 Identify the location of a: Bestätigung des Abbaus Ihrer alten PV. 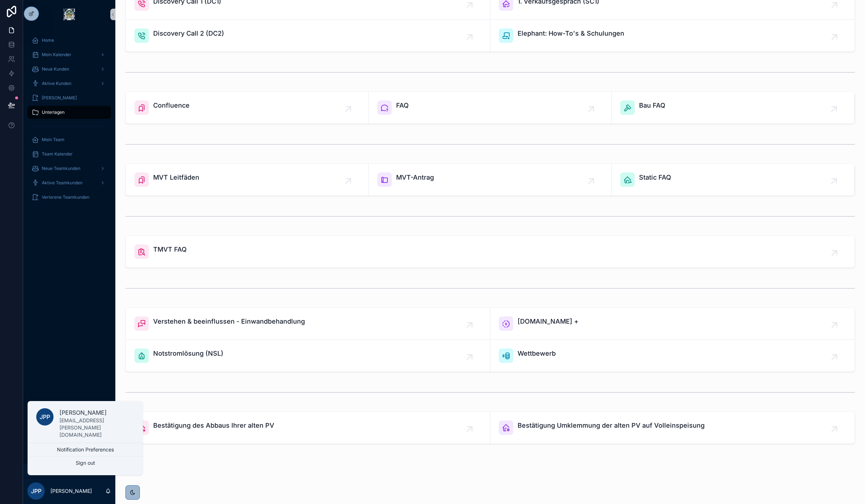
(308, 428).